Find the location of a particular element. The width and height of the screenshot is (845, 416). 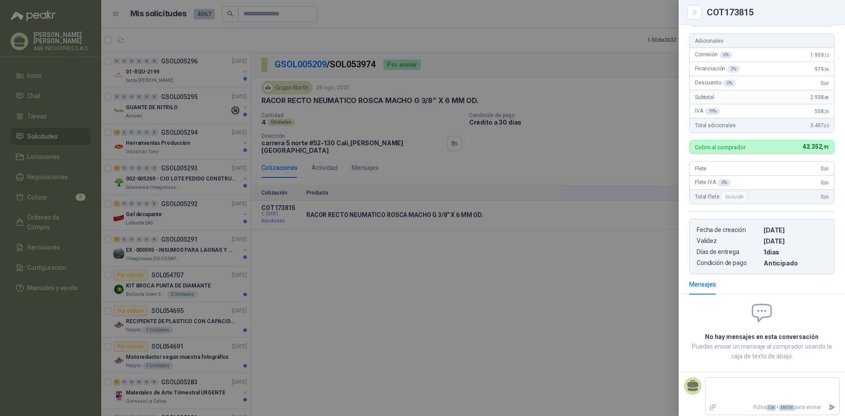

span: ,91 is located at coordinates (825, 147).